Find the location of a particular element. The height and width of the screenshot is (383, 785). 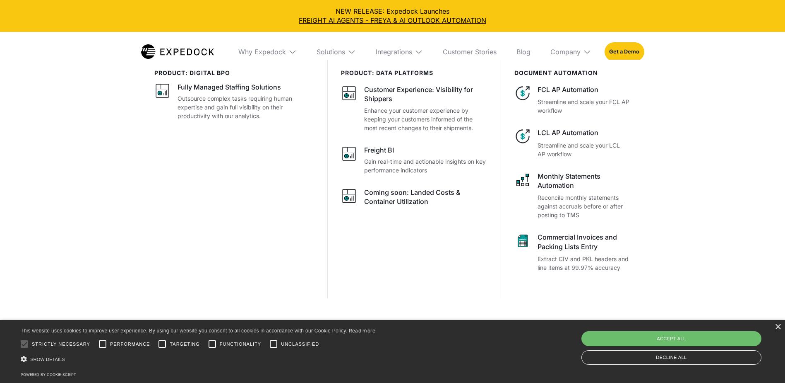

a: Customer Experience: Visibility for ShippersEnhance your customer experience by keeping your cust... is located at coordinates (414, 108).